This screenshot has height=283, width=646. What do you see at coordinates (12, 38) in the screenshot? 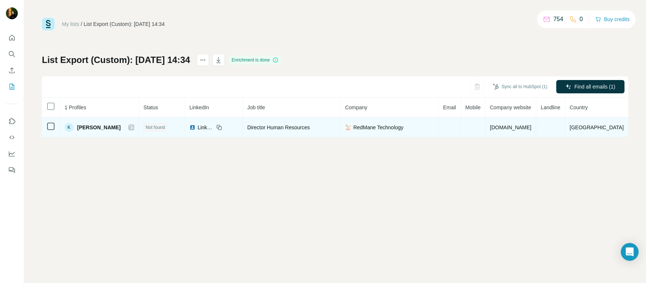
I see `button: Quick start` at bounding box center [12, 38].